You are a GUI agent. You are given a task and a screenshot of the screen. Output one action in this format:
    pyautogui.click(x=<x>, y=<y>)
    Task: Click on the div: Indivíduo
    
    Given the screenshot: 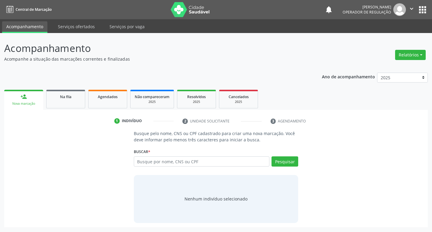 What is the action you would take?
    pyautogui.click(x=132, y=121)
    